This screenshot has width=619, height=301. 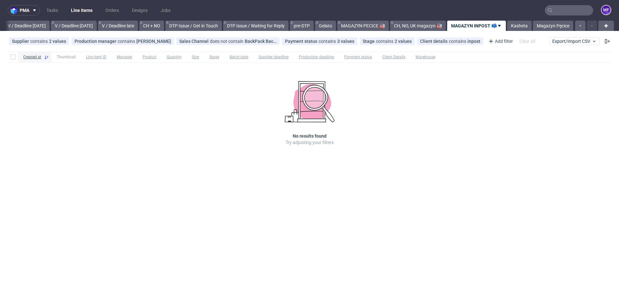 What do you see at coordinates (256, 26) in the screenshot?
I see `a: DTP Issue / Waiting for Reply` at bounding box center [256, 26].